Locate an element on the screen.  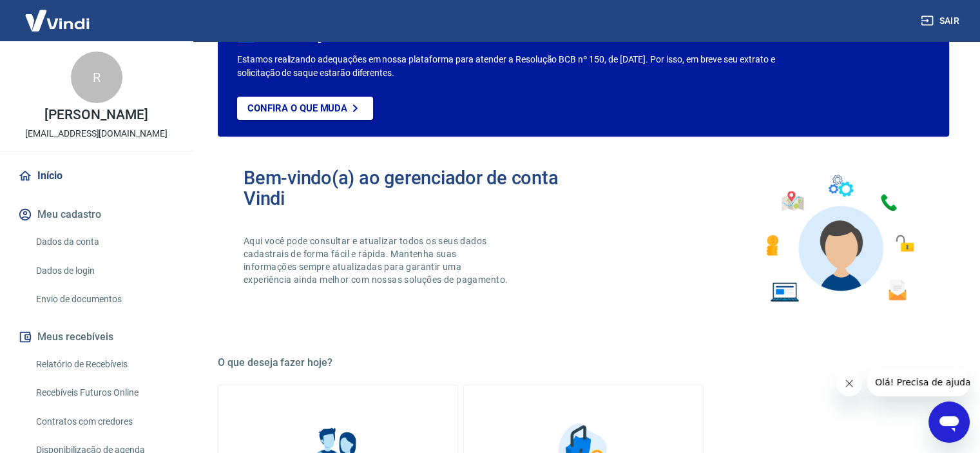
a: Dados da conta is located at coordinates (104, 241).